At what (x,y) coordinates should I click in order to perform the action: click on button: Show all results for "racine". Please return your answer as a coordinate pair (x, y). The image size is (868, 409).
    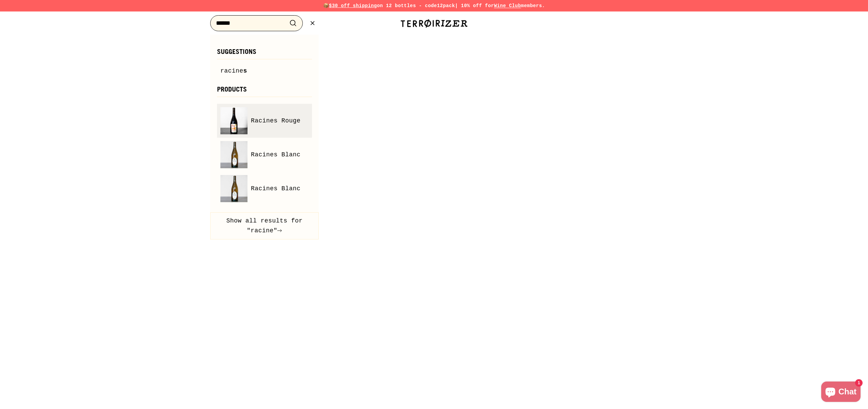
    Looking at the image, I should click on (265, 226).